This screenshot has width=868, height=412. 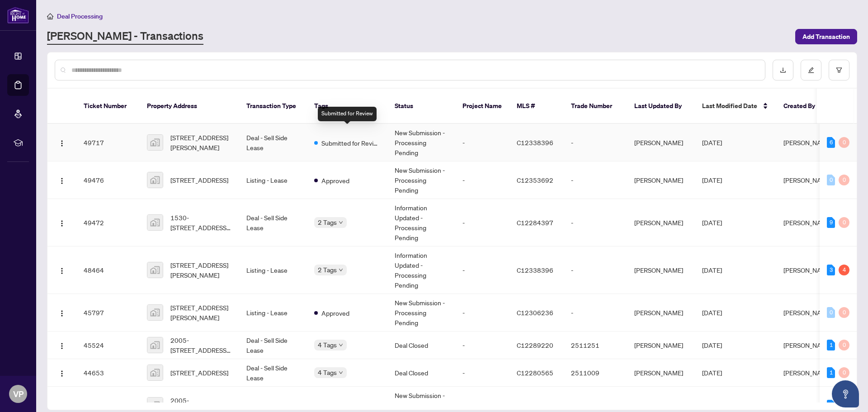 What do you see at coordinates (783, 70) in the screenshot?
I see `span: download` at bounding box center [783, 70].